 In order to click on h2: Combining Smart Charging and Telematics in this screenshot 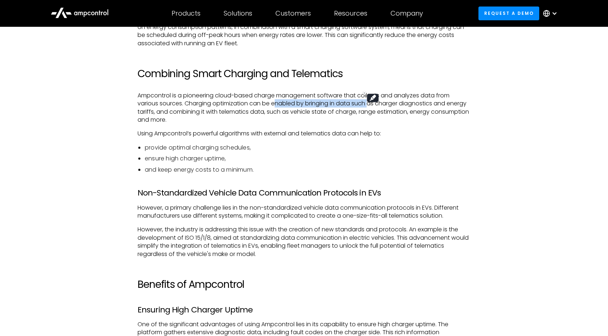, I will do `click(304, 74)`.